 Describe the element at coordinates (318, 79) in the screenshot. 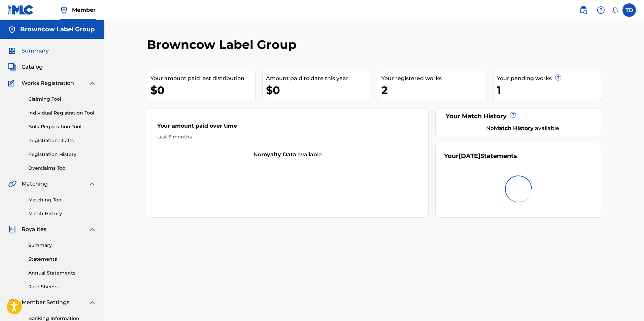

I see `div: Amount paid to date this year` at that location.